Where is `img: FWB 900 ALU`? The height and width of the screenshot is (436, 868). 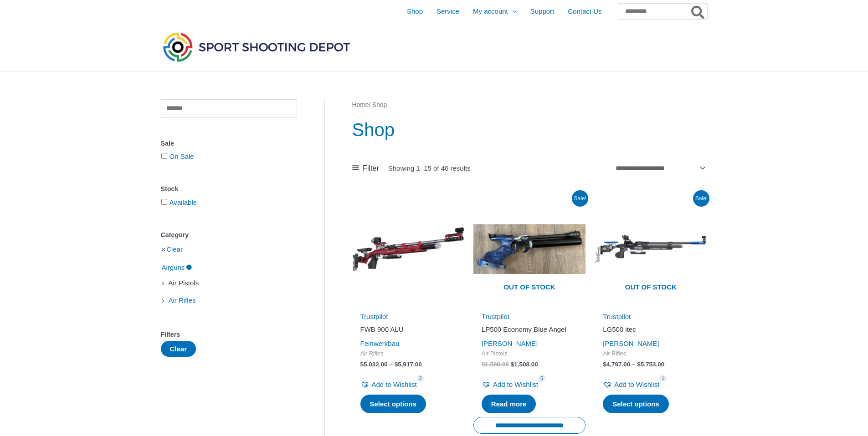
img: FWB 900 ALU is located at coordinates (408, 249).